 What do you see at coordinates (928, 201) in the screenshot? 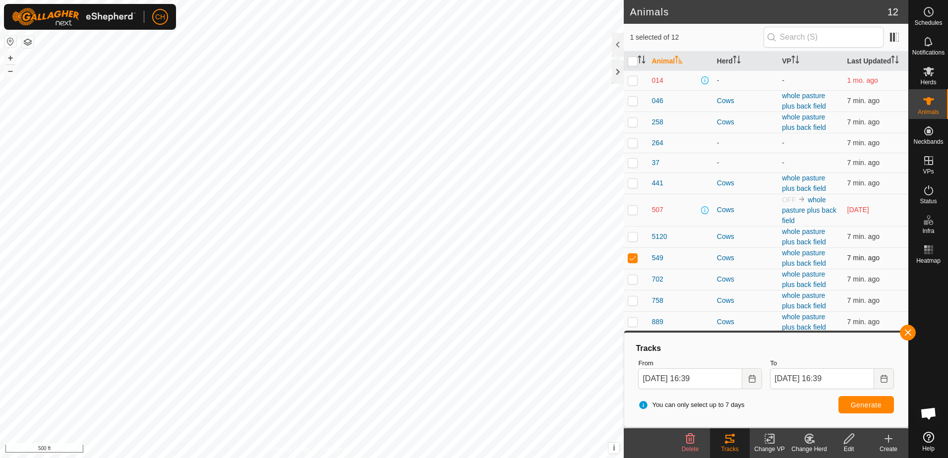
I see `span: Status` at bounding box center [928, 201].